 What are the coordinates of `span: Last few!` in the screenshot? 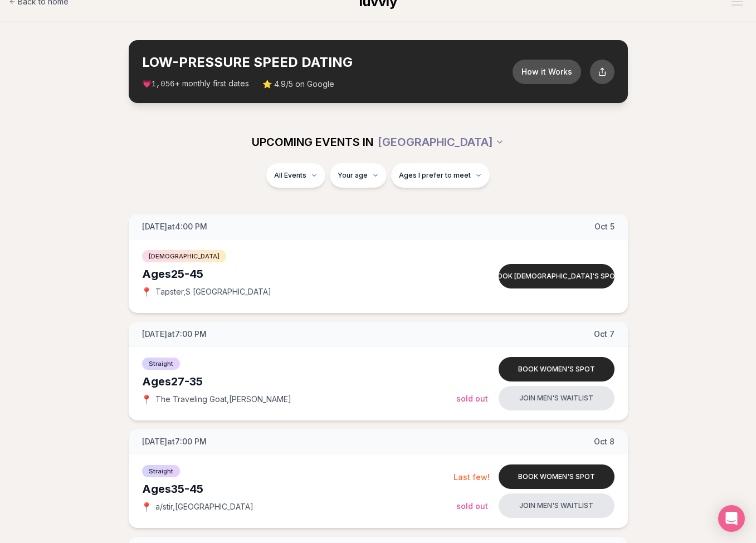 It's located at (471, 477).